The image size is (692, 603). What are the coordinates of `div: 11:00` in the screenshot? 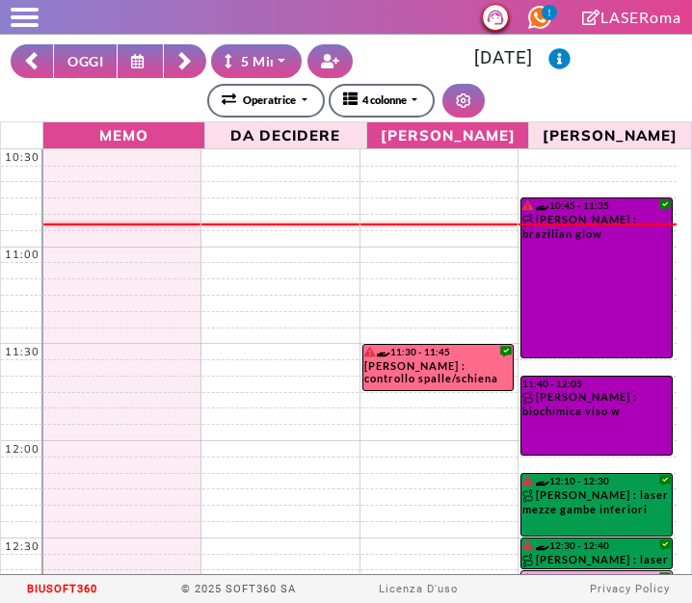 It's located at (22, 254).